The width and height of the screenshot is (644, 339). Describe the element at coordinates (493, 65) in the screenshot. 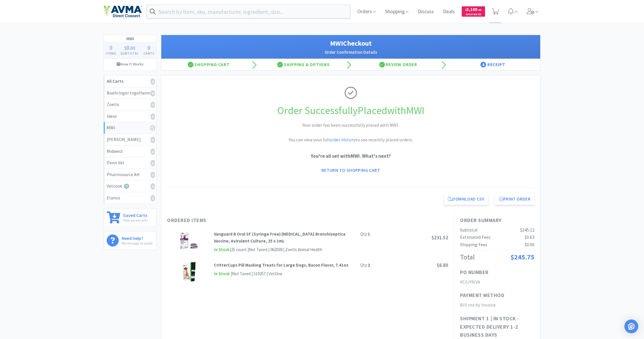

I see `div: Receipt` at that location.